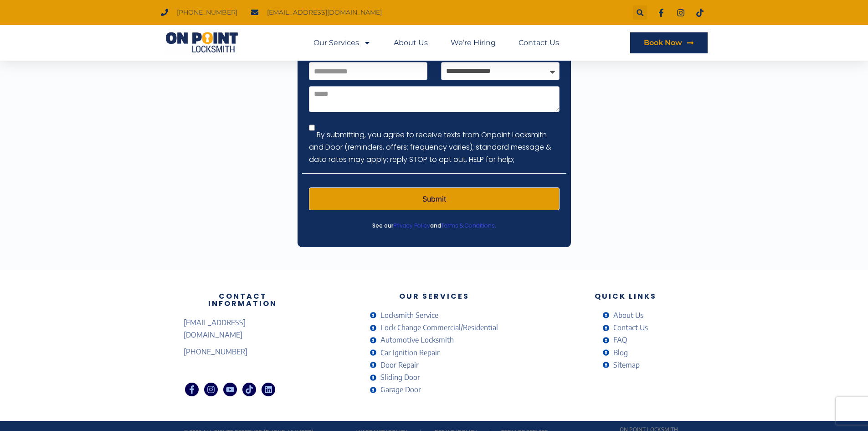 The width and height of the screenshot is (868, 431). I want to click on form: Contact Form, so click(434, 127).